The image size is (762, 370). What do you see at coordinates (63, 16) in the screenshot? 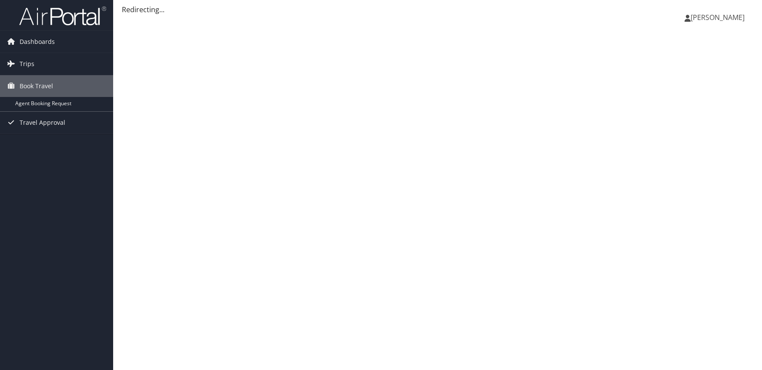
I see `img: airportal-logo.png` at bounding box center [63, 16].